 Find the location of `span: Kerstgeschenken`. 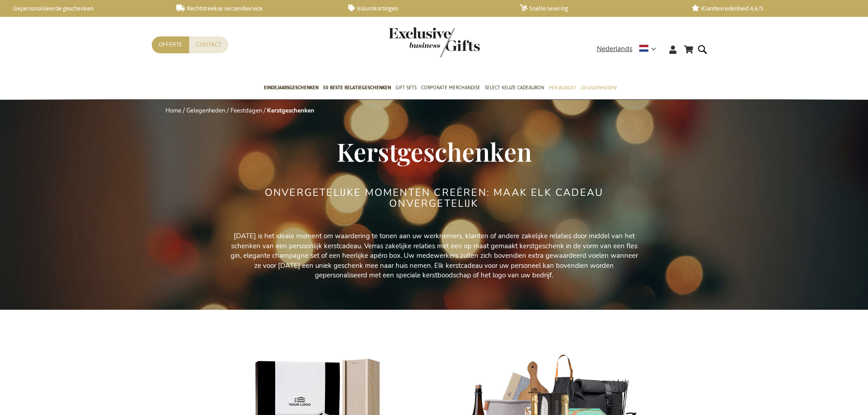

span: Kerstgeschenken is located at coordinates (434, 151).